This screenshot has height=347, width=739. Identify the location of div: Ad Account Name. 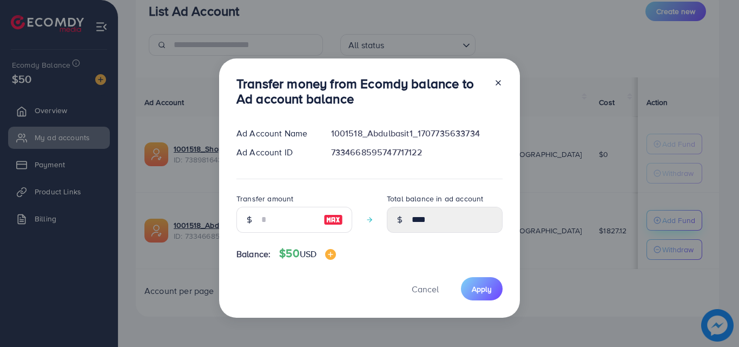
(275, 133).